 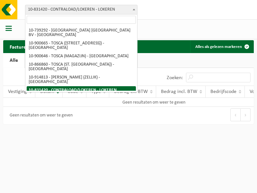 I want to click on a: Alle, so click(x=14, y=60).